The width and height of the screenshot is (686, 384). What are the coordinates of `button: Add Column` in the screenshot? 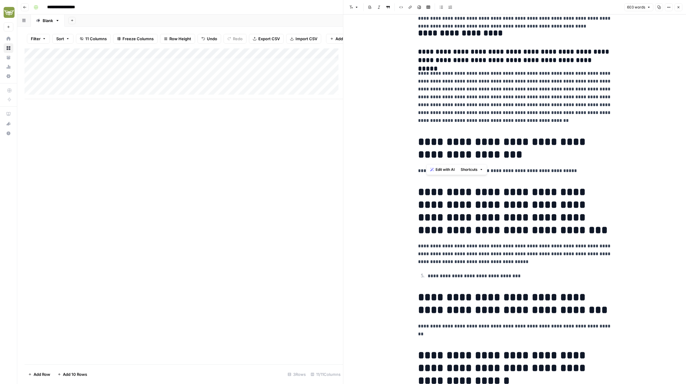 It's located at (344, 39).